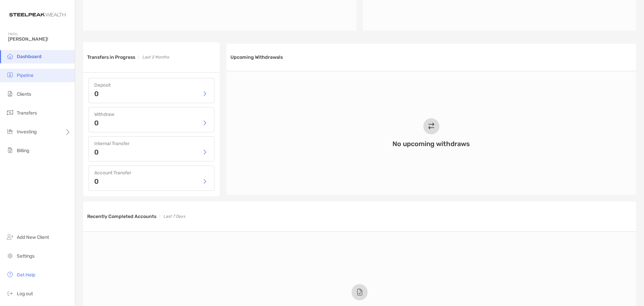 This screenshot has width=644, height=306. Describe the element at coordinates (24, 94) in the screenshot. I see `span: Clients` at that location.